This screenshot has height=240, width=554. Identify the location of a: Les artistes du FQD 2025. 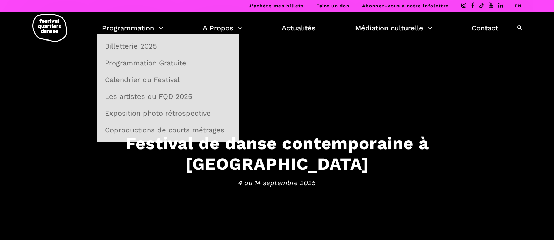
(168, 96).